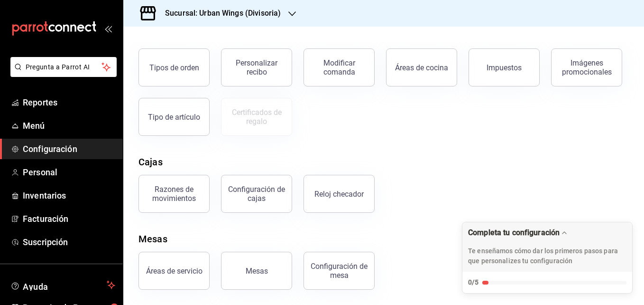 Image resolution: width=644 pixels, height=305 pixels. What do you see at coordinates (339, 271) in the screenshot?
I see `button: Configuración de mesa` at bounding box center [339, 271].